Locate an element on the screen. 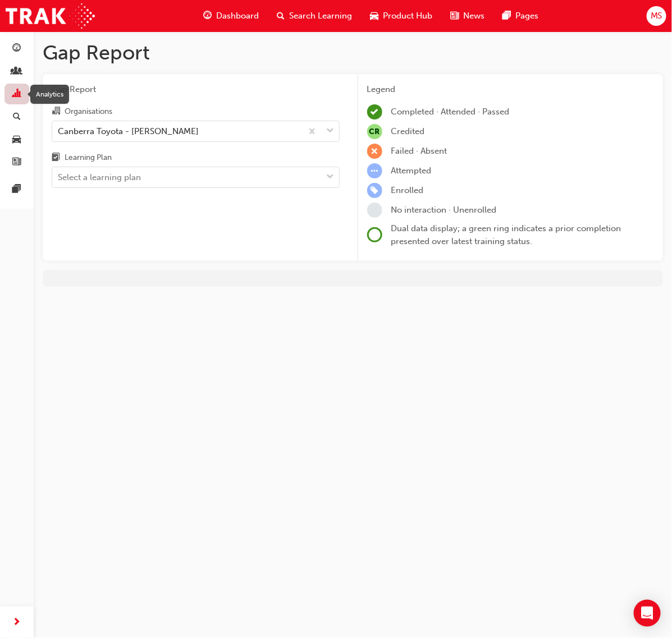  a: search-iconSearch Learning is located at coordinates (315, 16).